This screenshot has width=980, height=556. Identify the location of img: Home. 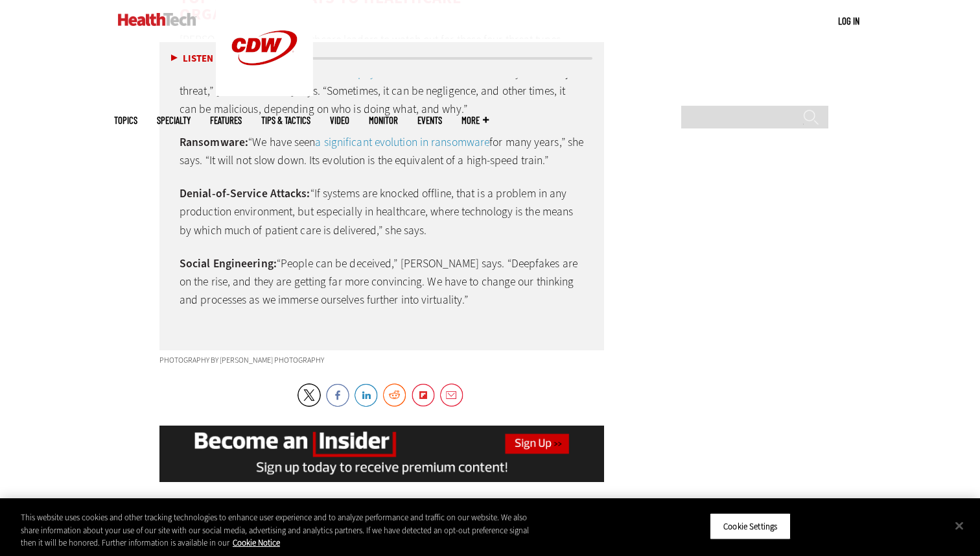
(157, 19).